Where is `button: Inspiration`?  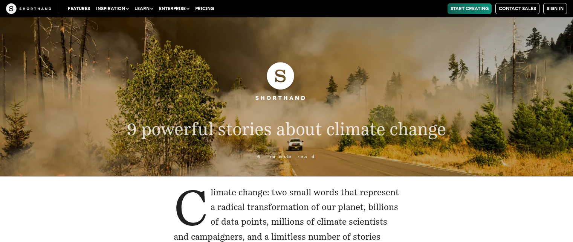
button: Inspiration is located at coordinates (112, 9).